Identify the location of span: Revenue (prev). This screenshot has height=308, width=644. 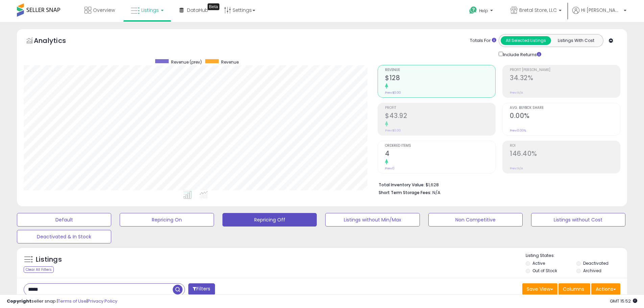
(186, 62).